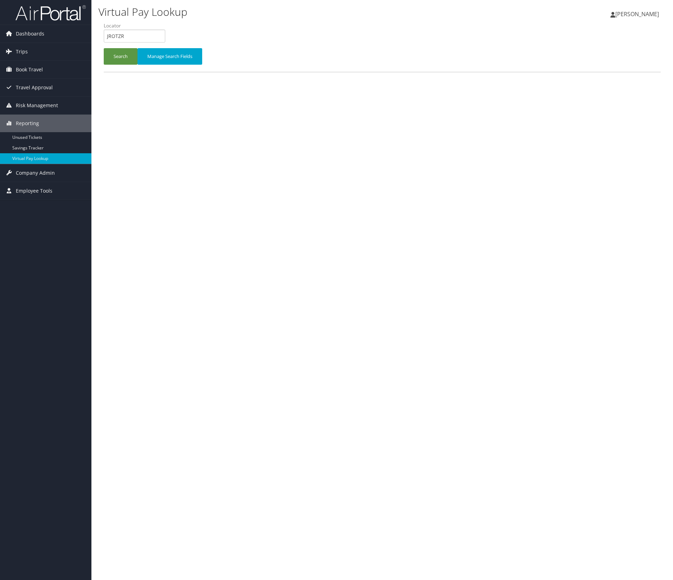 The height and width of the screenshot is (580, 673). I want to click on button: Search, so click(121, 56).